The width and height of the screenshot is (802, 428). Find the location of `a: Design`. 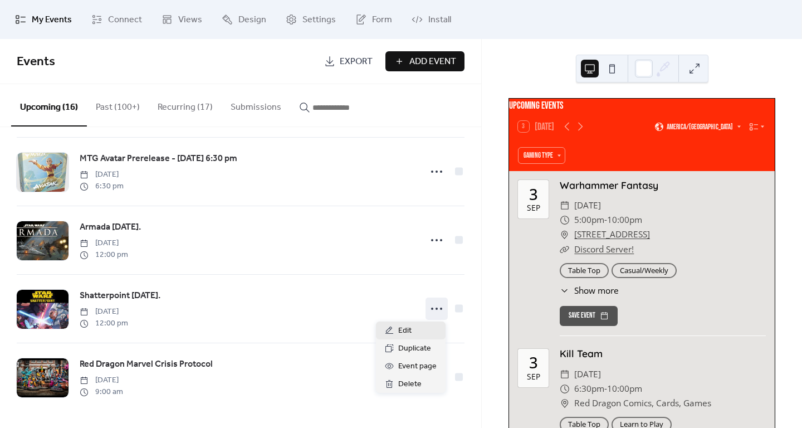

a: Design is located at coordinates (244, 19).